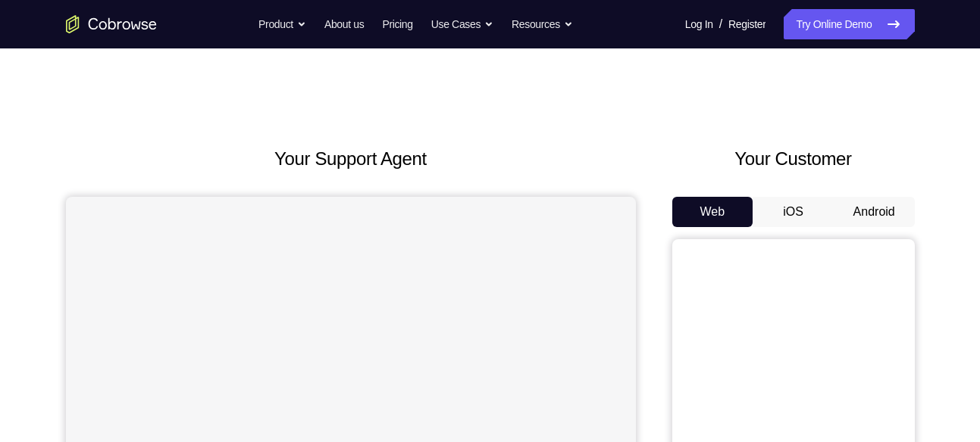  What do you see at coordinates (874, 212) in the screenshot?
I see `button: Android` at bounding box center [874, 212].